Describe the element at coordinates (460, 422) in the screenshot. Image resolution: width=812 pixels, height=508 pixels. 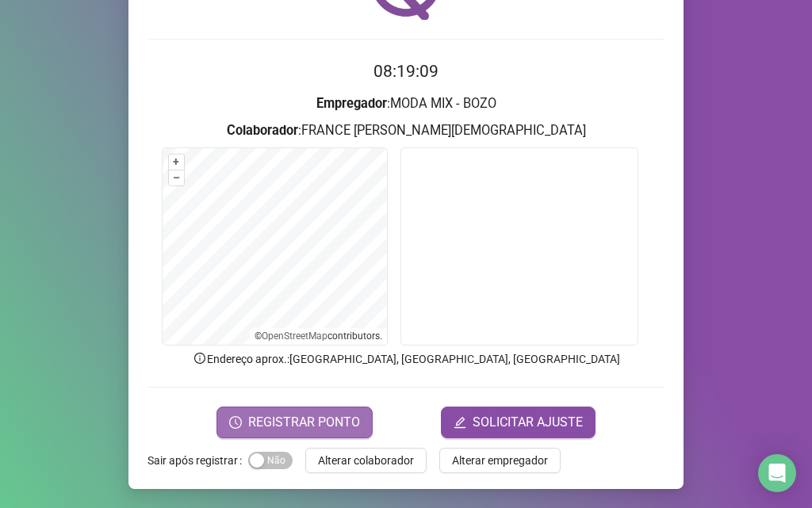
I see `span: edit` at that location.